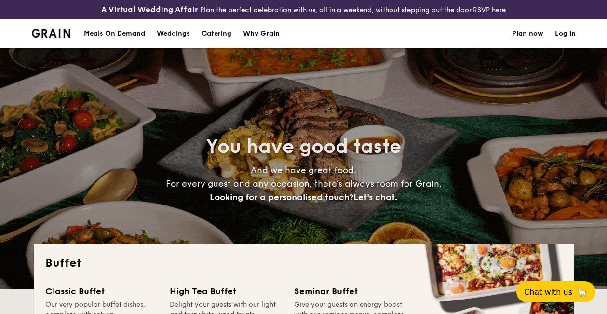 This screenshot has height=314, width=607. I want to click on span: Looking for a personalised touch?, so click(282, 197).